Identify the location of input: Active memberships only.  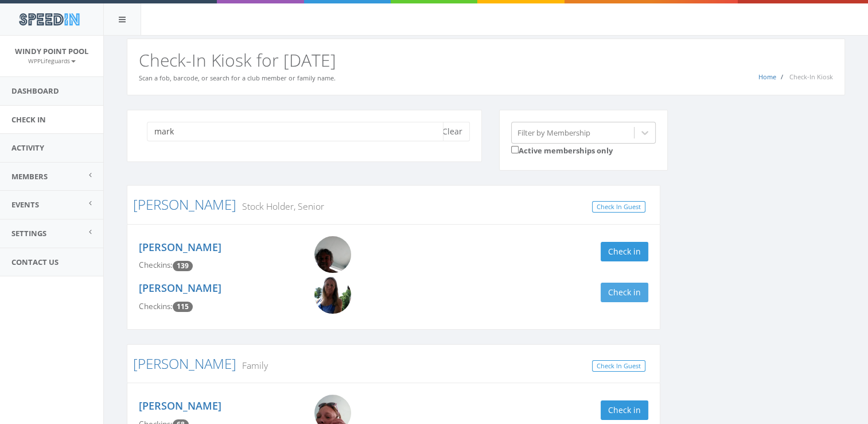
(515, 149).